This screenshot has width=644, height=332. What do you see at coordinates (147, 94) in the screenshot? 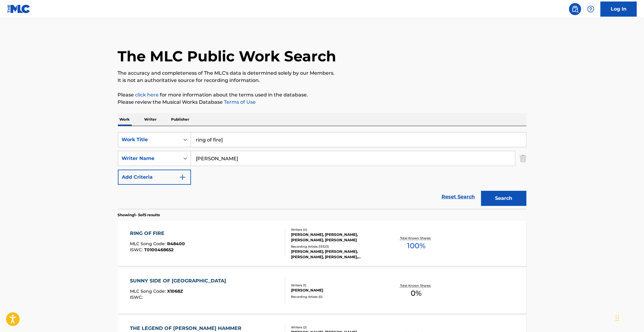
I see `a: click here` at bounding box center [147, 94].